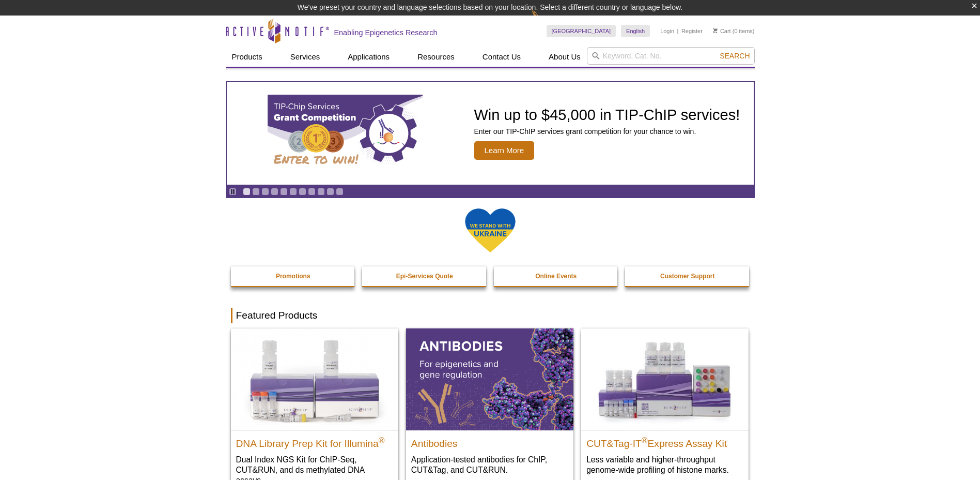  Describe the element at coordinates (607, 115) in the screenshot. I see `h2: Win up to $45,000 in TIP-ChIP services!` at that location.